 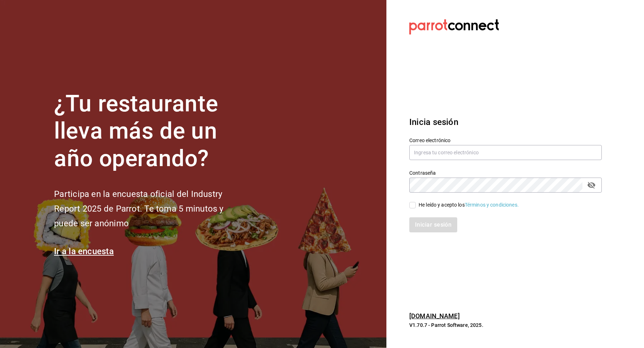 What do you see at coordinates (491, 205) in the screenshot?
I see `a: Términos y condiciones.` at bounding box center [491, 205].